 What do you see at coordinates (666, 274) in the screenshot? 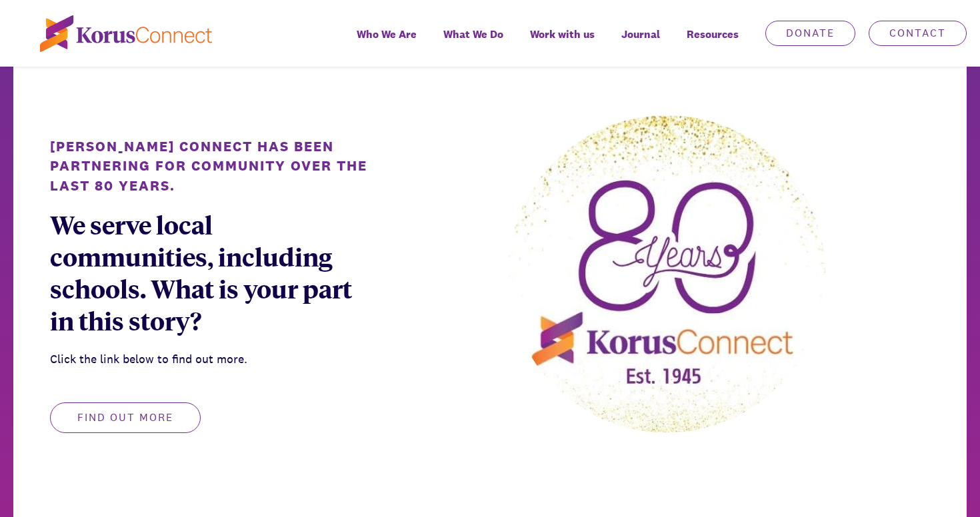
I see `img: Z-IgwXdAxsiBv2UQ_anniversaryglitterlogo.png` at bounding box center [666, 274].